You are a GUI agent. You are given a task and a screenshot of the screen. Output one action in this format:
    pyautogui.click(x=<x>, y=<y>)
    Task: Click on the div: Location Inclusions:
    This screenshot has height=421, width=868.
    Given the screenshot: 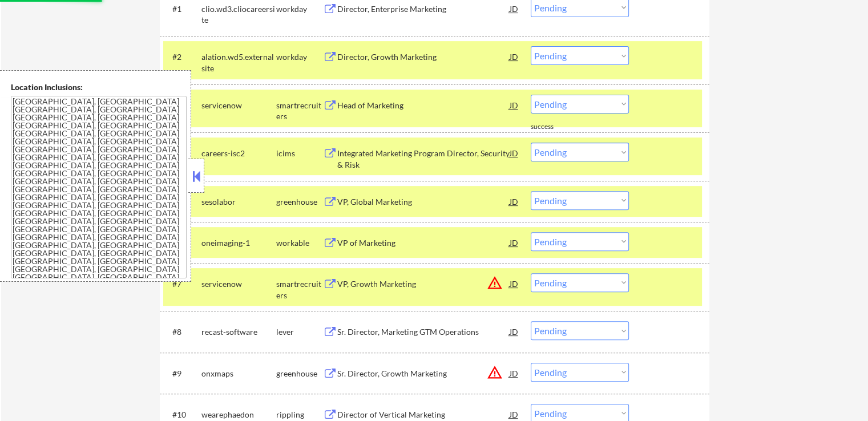 What is the action you would take?
    pyautogui.click(x=98, y=87)
    